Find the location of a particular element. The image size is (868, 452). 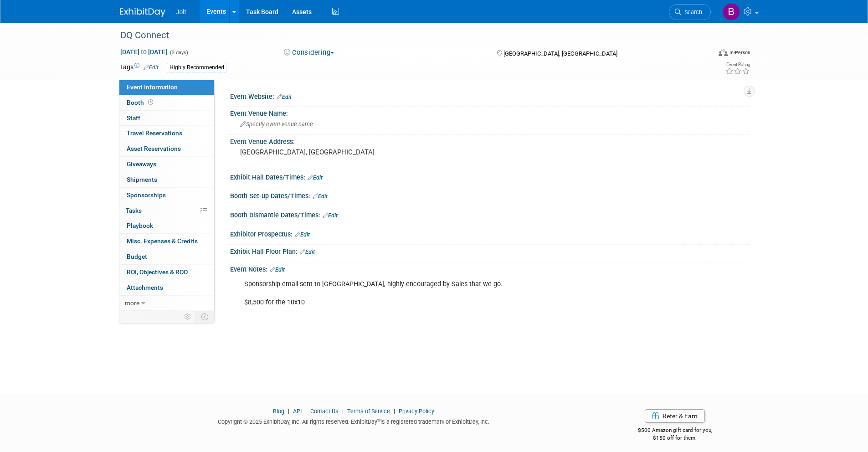

div: Exhibitor Prospectus: is located at coordinates (489, 233).